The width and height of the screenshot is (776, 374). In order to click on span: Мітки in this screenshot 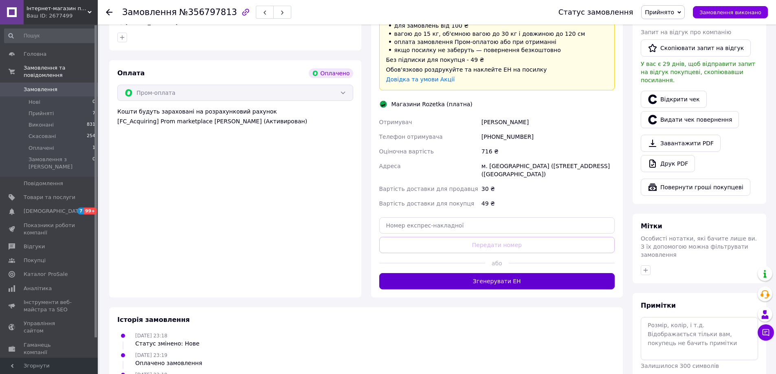, I will do `click(651, 226)`.